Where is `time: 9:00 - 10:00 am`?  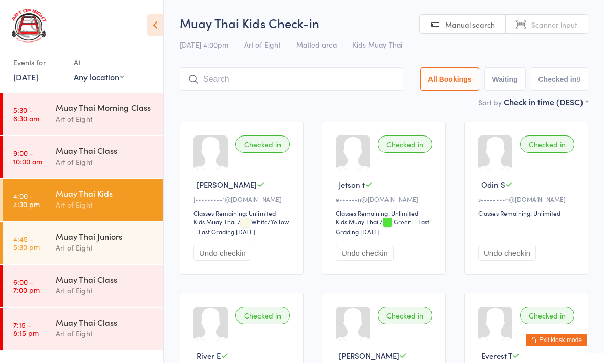 time: 9:00 - 10:00 am is located at coordinates (28, 157).